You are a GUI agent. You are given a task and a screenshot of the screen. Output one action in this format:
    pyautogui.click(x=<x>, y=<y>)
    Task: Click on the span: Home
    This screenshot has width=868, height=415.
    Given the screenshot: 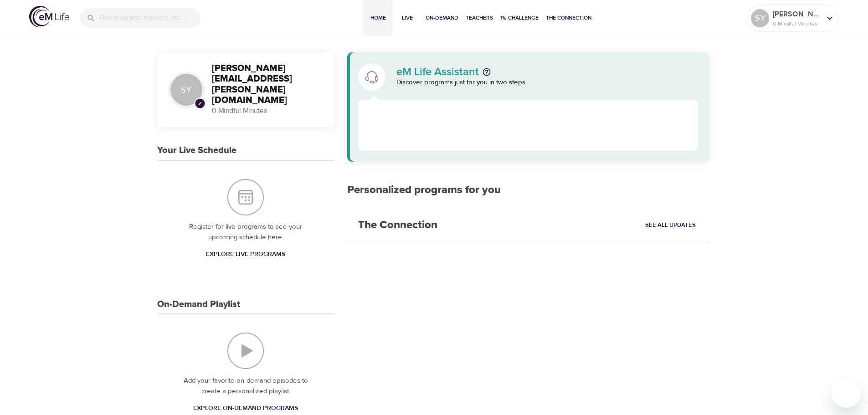 What is the action you would take?
    pyautogui.click(x=378, y=18)
    